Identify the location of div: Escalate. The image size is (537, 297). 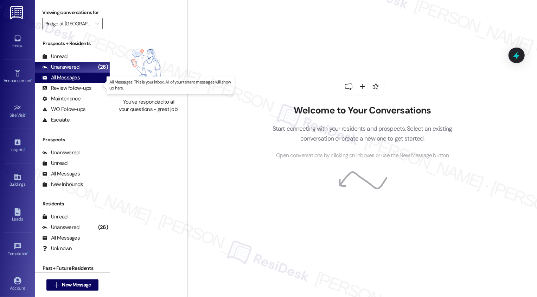
(56, 120).